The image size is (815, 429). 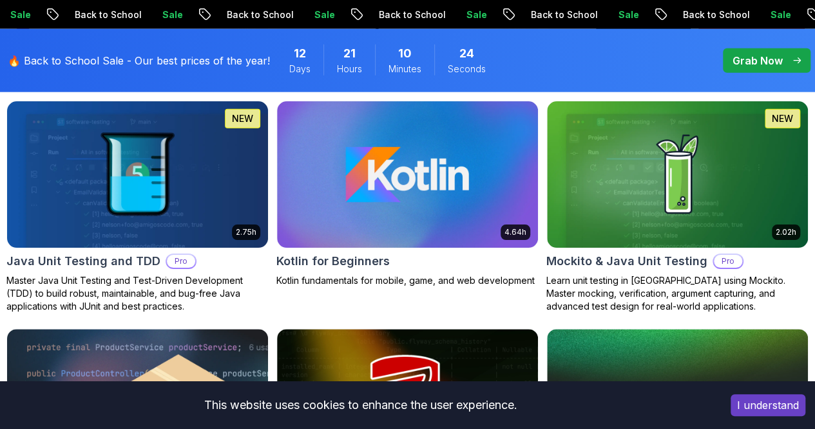 What do you see at coordinates (333, 261) in the screenshot?
I see `h2: Kotlin for Beginners` at bounding box center [333, 261].